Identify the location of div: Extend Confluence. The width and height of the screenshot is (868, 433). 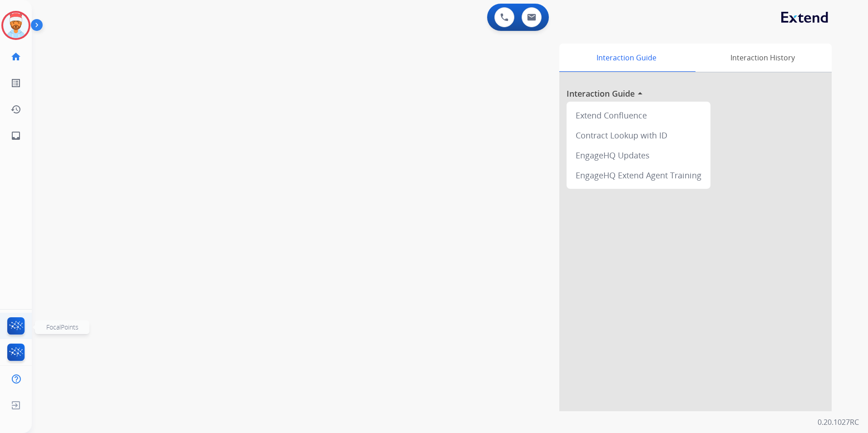
(638, 116).